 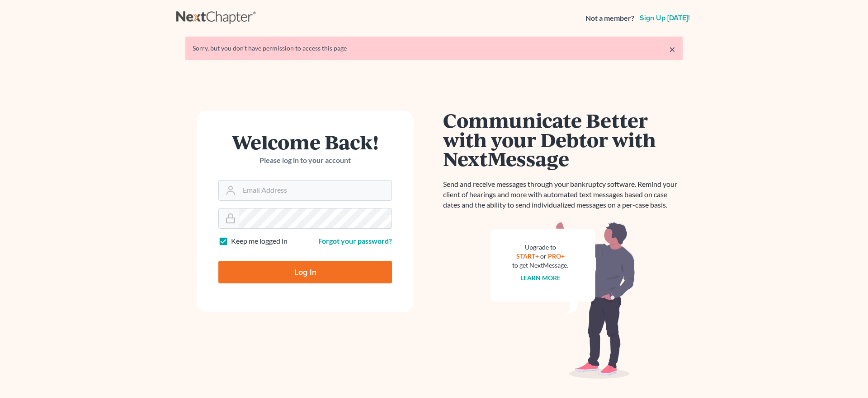 I want to click on a: Forgot your password?, so click(x=355, y=241).